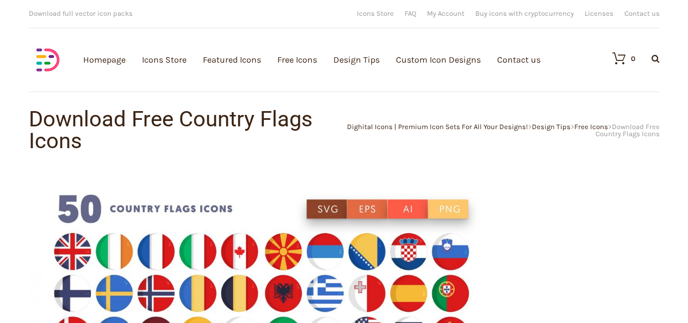 The height and width of the screenshot is (323, 688). Describe the element at coordinates (446, 13) in the screenshot. I see `a: My Account` at that location.